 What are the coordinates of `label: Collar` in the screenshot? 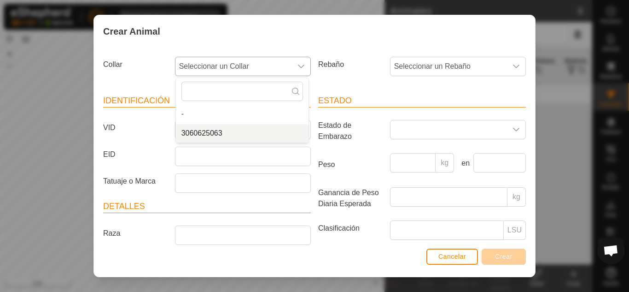 It's located at (135, 65).